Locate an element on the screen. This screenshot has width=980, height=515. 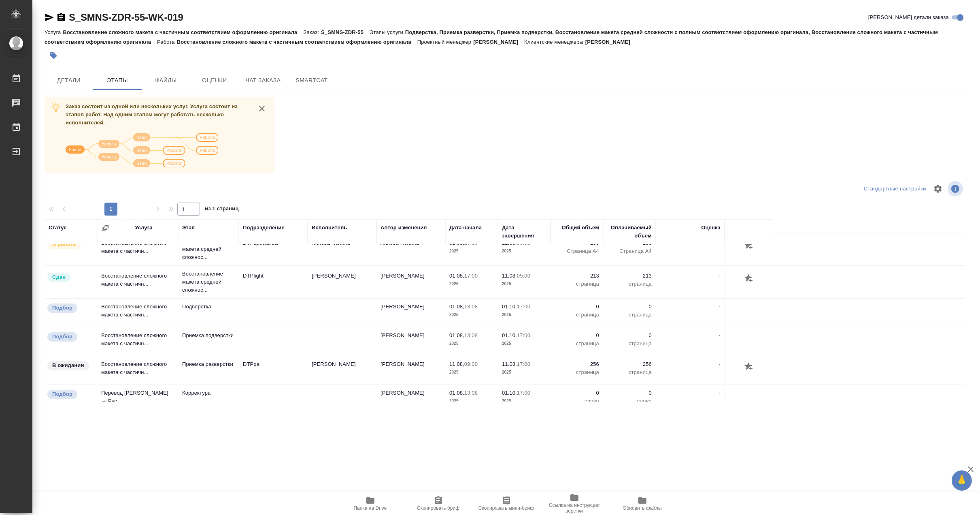
p: Подверстка, Приемка разверстки, Приемка подверстки, Восстановление макета средней сложности с пол... is located at coordinates (491, 37).